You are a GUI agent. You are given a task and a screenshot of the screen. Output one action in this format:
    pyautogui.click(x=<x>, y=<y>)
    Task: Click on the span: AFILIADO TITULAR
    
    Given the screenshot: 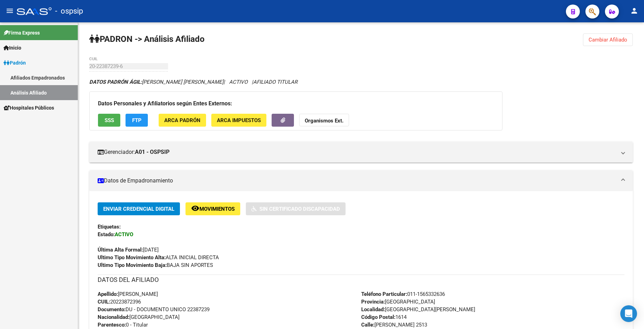 What is the action you would take?
    pyautogui.click(x=275, y=82)
    